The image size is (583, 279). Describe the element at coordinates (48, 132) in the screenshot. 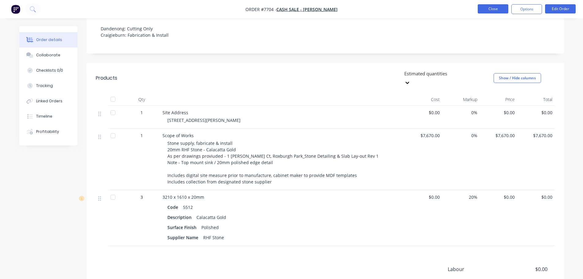

I see `button: Profitability` at that location.